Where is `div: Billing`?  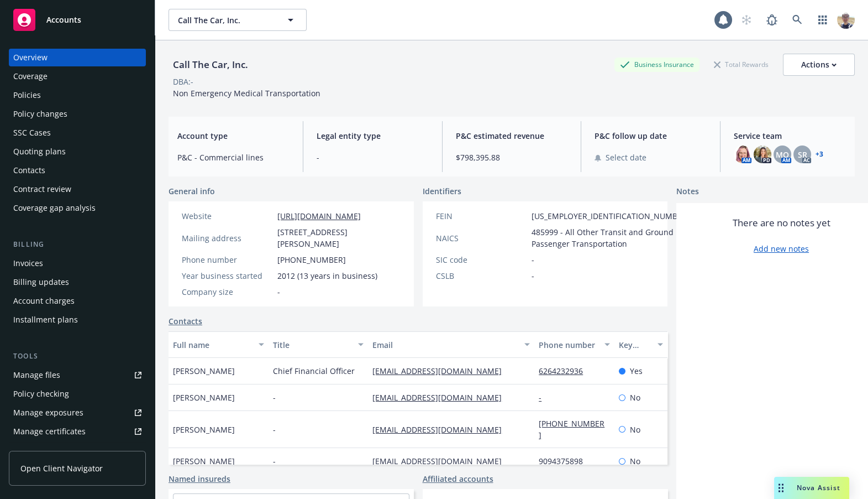 div: Billing is located at coordinates (77, 244).